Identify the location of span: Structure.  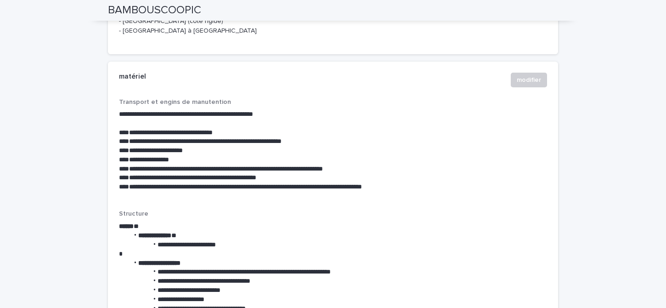
(134, 214).